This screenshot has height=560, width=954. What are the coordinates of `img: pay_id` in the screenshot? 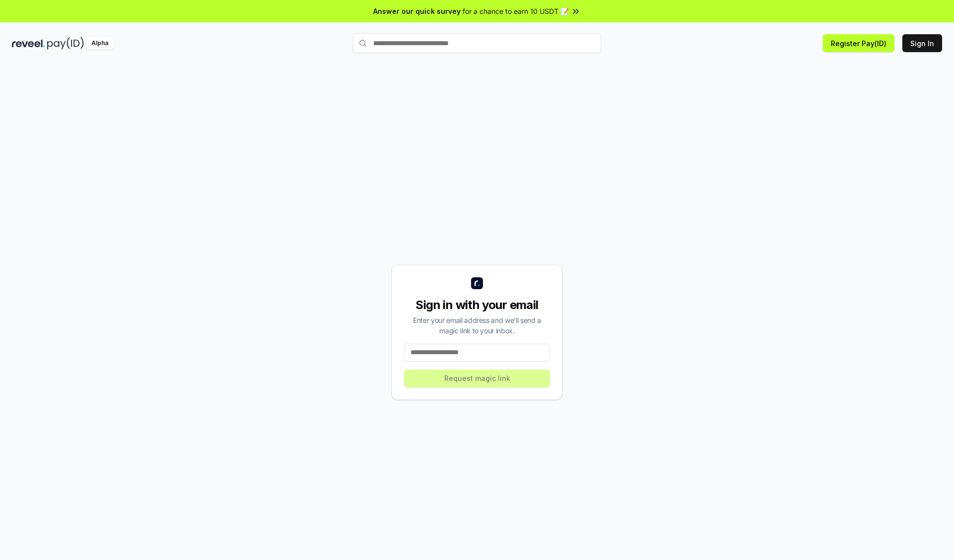 It's located at (65, 43).